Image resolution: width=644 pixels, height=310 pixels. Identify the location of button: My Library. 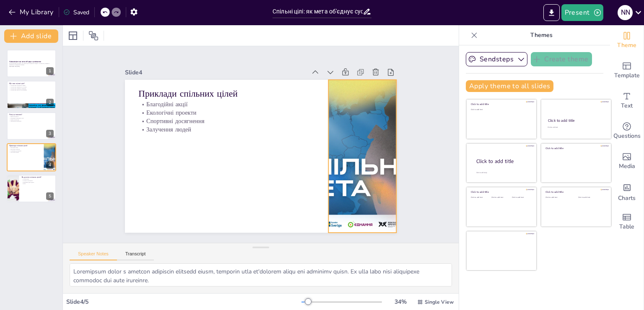
(31, 12).